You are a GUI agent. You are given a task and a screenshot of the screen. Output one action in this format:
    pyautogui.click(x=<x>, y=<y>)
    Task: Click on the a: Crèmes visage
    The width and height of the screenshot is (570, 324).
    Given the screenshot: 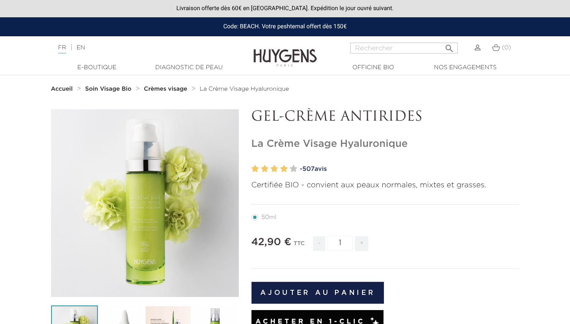 What is the action you would take?
    pyautogui.click(x=166, y=89)
    